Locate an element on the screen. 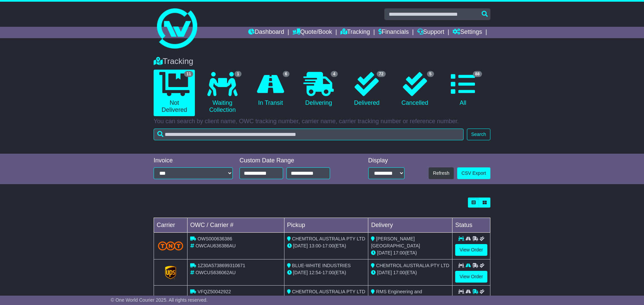 This screenshot has width=644, height=305. td: Status is located at coordinates (471, 226).